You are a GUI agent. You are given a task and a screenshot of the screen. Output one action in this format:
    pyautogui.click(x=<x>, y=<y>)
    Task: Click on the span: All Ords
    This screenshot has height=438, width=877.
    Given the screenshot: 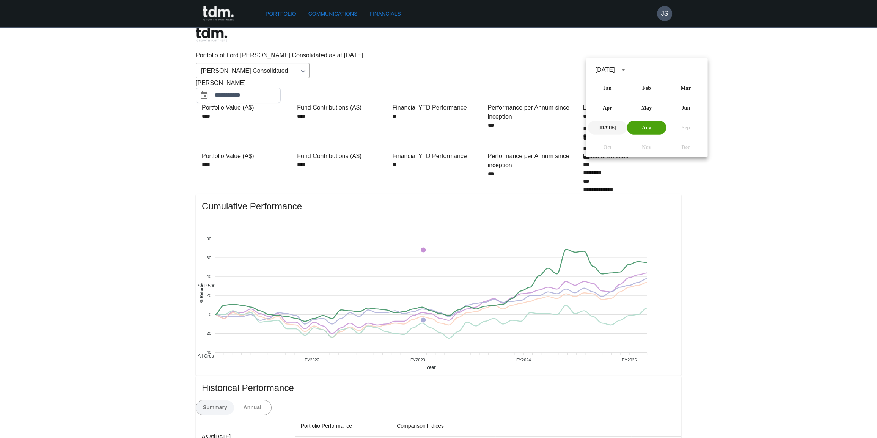 What is the action you would take?
    pyautogui.click(x=203, y=356)
    